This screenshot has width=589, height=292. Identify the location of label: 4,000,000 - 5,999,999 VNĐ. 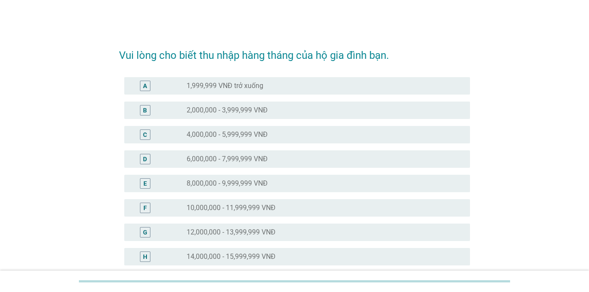
(227, 135).